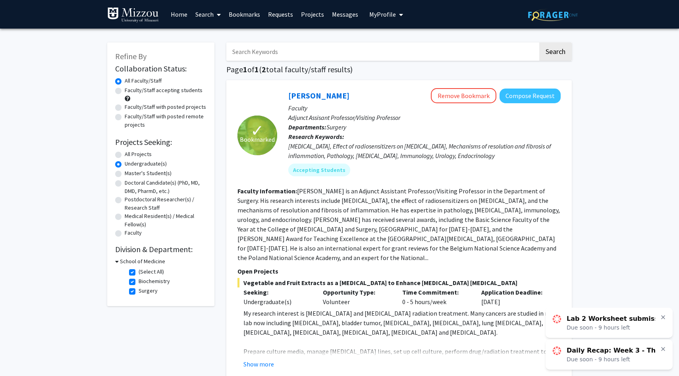 The image size is (679, 376). I want to click on p: Faculty, so click(425, 108).